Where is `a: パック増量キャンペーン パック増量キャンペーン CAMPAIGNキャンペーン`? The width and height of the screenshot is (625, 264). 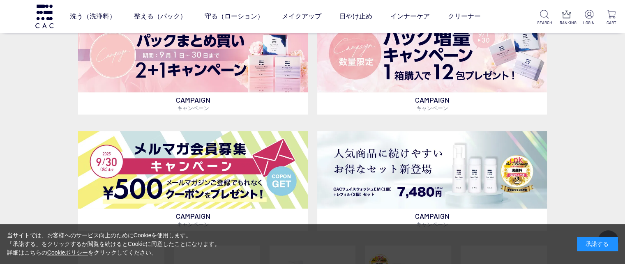 a: パック増量キャンペーン パック増量キャンペーン CAMPAIGNキャンペーン is located at coordinates (432, 65).